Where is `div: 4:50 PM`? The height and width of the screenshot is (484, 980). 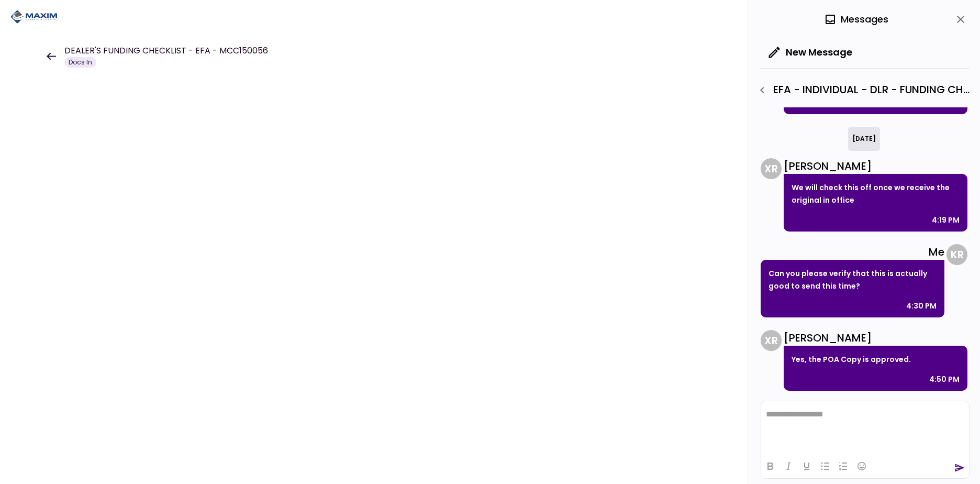 div: 4:50 PM is located at coordinates (945, 379).